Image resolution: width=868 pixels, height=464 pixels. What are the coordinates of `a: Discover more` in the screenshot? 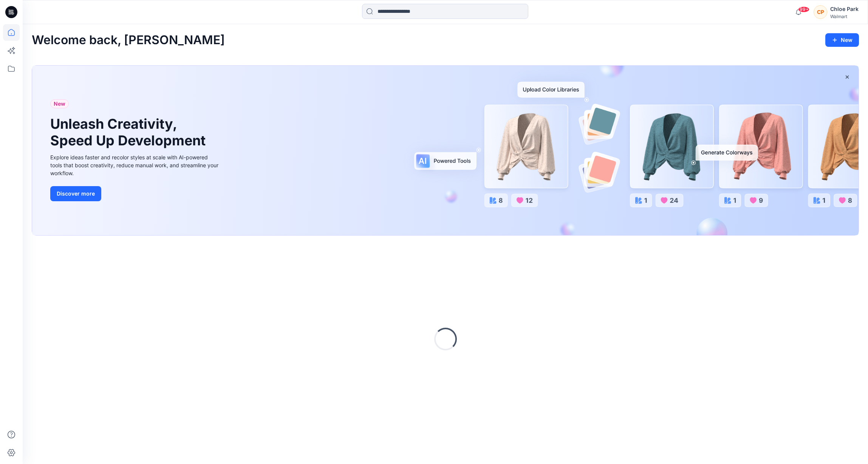 It's located at (135, 194).